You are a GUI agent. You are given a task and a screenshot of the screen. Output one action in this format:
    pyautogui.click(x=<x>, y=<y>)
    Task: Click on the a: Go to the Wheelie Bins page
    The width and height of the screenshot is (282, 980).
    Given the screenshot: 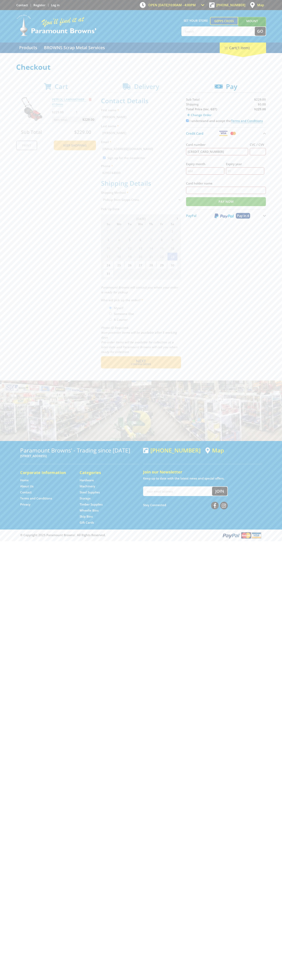 What is the action you would take?
    pyautogui.click(x=89, y=511)
    